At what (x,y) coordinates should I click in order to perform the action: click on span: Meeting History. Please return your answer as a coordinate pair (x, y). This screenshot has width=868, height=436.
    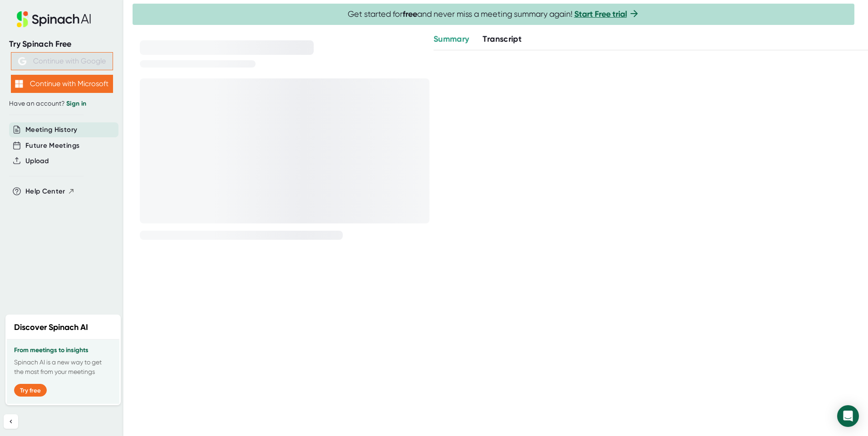
    Looking at the image, I should click on (52, 130).